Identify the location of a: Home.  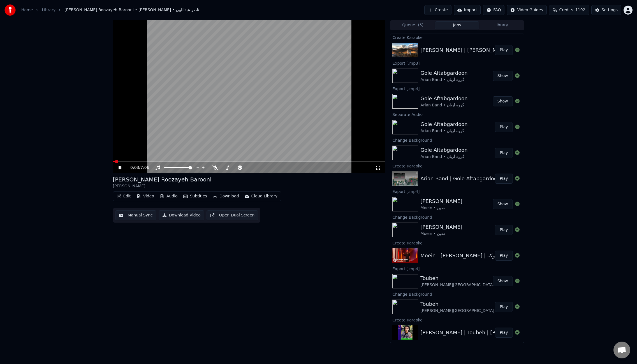
(27, 10).